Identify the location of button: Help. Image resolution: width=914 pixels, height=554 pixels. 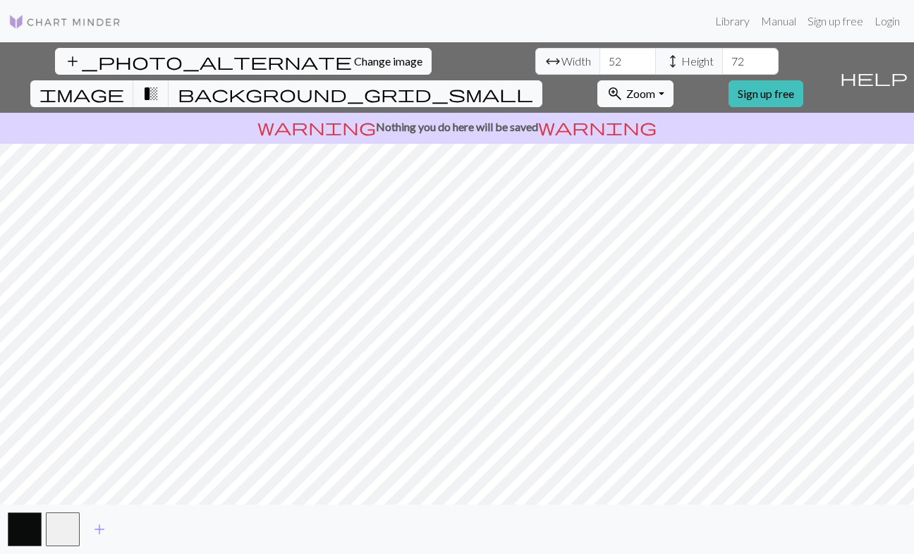
(874, 78).